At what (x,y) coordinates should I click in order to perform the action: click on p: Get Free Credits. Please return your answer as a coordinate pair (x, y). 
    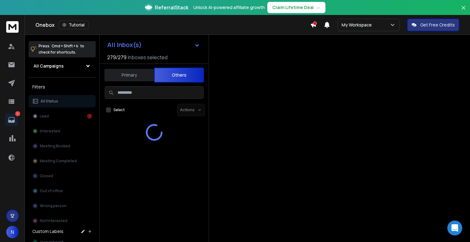
    Looking at the image, I should click on (438, 25).